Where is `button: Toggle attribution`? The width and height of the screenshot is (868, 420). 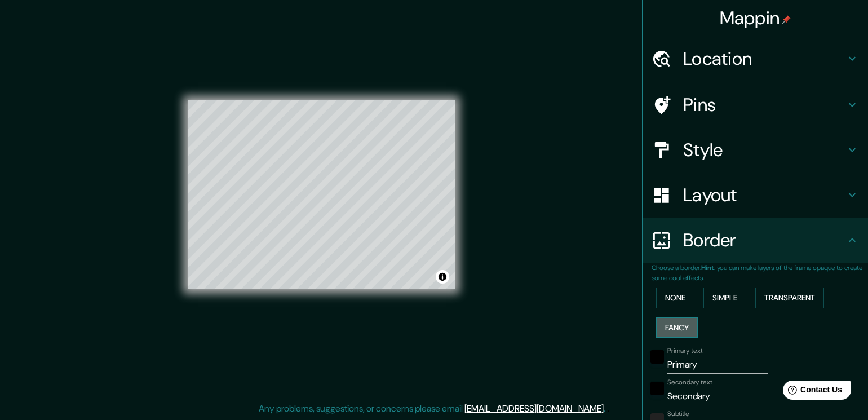 button: Toggle attribution is located at coordinates (442, 277).